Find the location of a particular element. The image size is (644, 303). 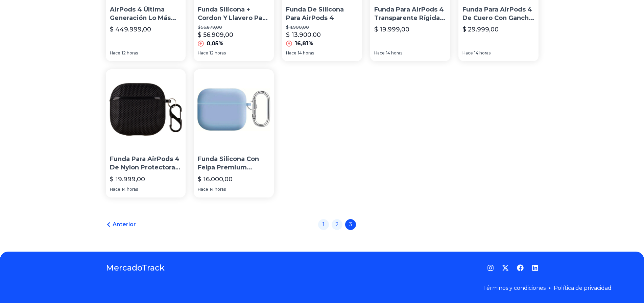

a: Funda Silicona Con Felpa Premium Compatible AirPods 4 Gen Celeste PastelFunda Silicona Con Felpa ... is located at coordinates (233, 133).